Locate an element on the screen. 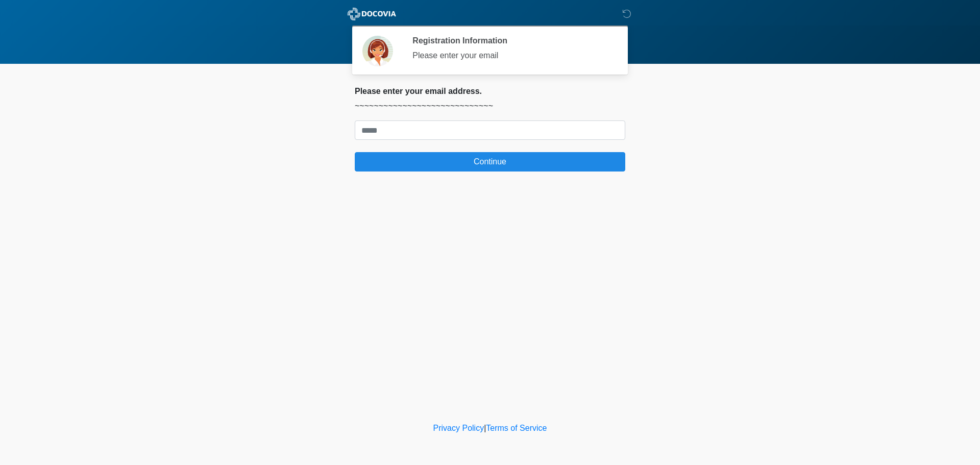 The image size is (980, 465). img: Agent Avatar is located at coordinates (377, 51).